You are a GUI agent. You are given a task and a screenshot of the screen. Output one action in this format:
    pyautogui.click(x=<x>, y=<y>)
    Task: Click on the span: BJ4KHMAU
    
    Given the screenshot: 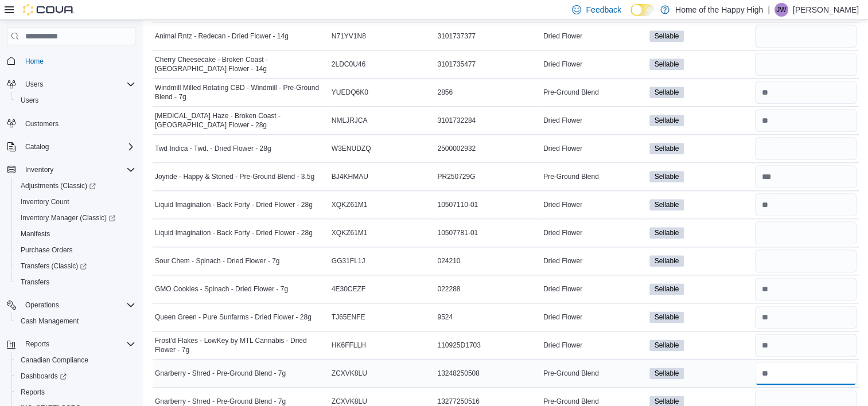 What is the action you would take?
    pyautogui.click(x=350, y=177)
    